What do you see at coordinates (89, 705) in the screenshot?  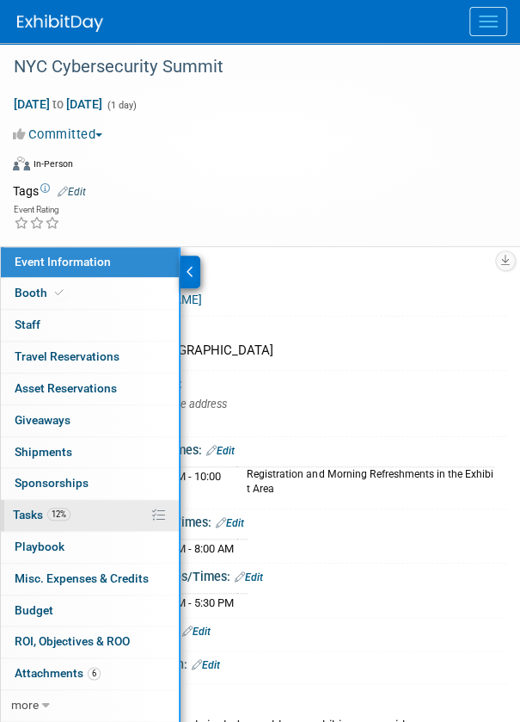 I see `a: more` at bounding box center [89, 705].